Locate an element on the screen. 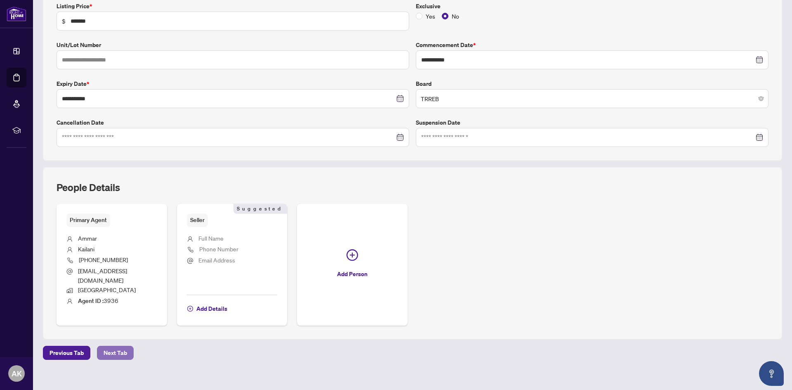 This screenshot has height=390, width=792. label: Suspension Date is located at coordinates (592, 122).